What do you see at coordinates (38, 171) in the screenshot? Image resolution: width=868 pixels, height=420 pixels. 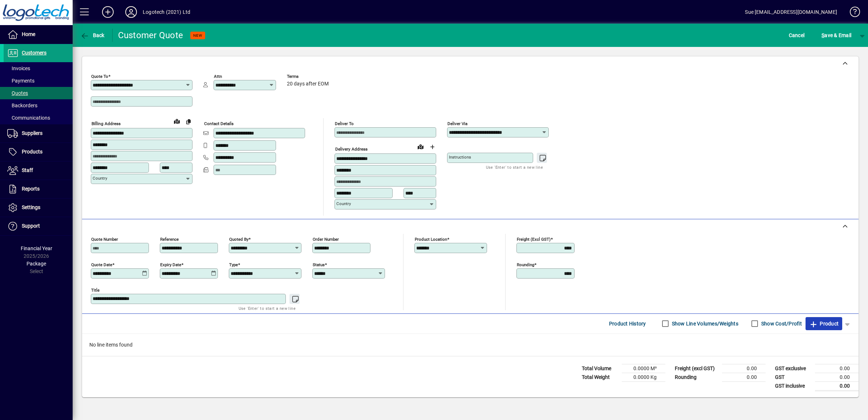 I see `a: Staff` at bounding box center [38, 171].